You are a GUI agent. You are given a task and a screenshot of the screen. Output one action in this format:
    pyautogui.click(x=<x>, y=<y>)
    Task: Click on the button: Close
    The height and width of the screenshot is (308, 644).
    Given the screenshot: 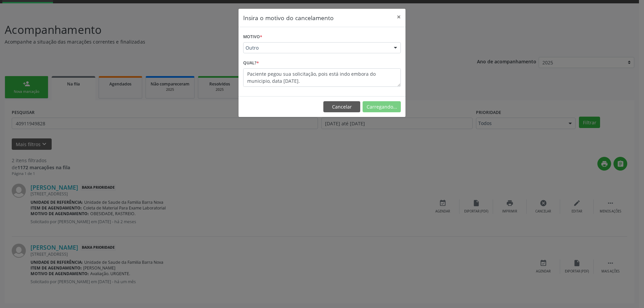 What is the action you would take?
    pyautogui.click(x=399, y=17)
    